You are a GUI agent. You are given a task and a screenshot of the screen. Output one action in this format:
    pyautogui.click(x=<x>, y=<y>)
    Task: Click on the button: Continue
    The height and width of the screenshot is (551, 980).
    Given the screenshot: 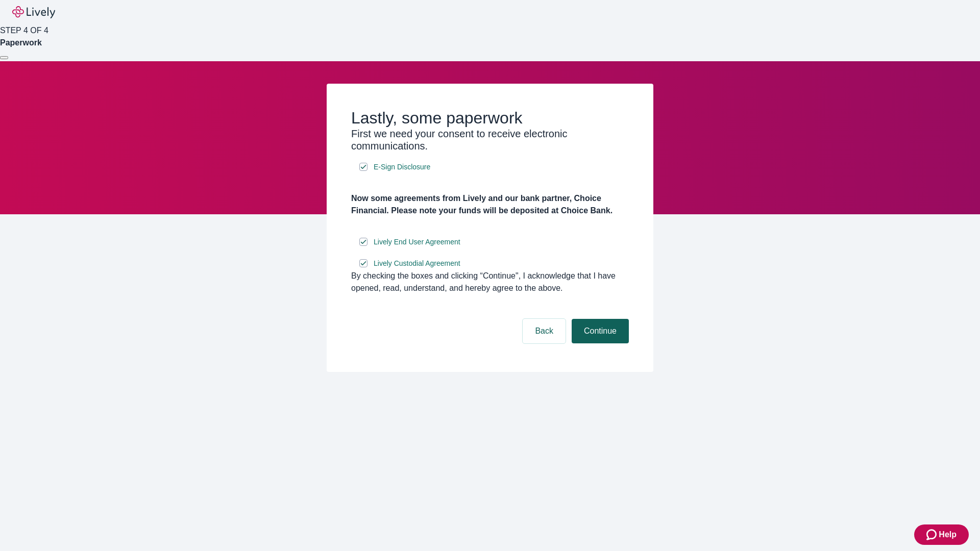 What is the action you would take?
    pyautogui.click(x=601, y=331)
    